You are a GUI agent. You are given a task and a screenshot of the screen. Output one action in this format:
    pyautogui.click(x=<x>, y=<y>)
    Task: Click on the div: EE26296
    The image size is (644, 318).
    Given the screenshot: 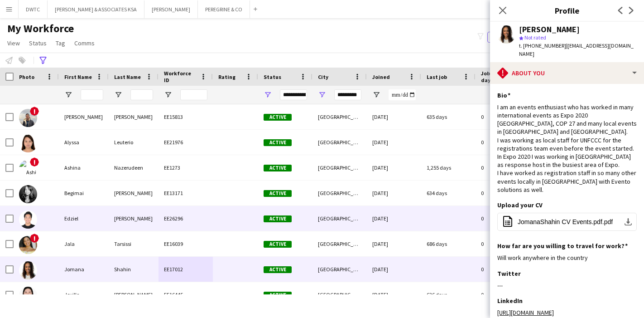 What is the action you would take?
    pyautogui.click(x=186, y=219)
    